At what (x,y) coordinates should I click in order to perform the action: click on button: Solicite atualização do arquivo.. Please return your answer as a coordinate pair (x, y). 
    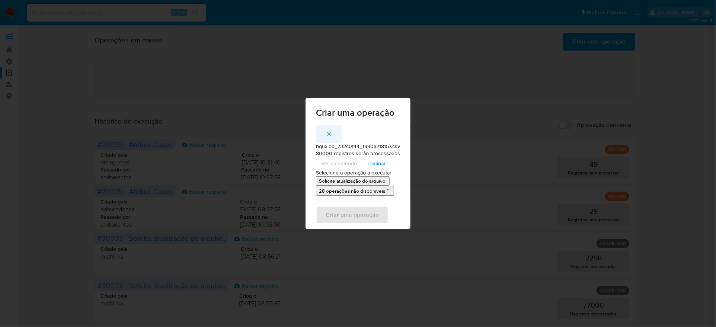
    Looking at the image, I should click on (353, 181).